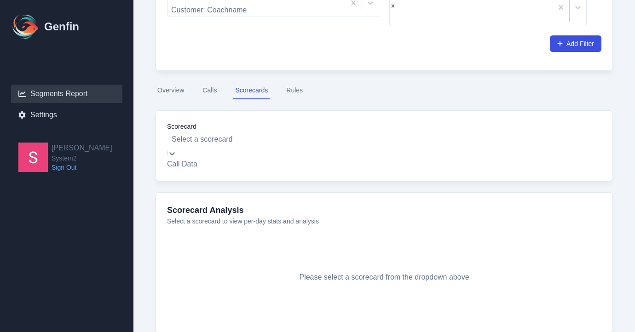 The width and height of the screenshot is (635, 332). I want to click on button: Scorecards, so click(251, 91).